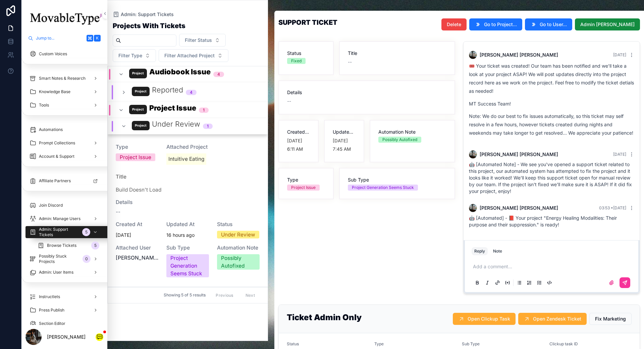 Image resolution: width=644 pixels, height=349 pixels. Describe the element at coordinates (543, 221) in the screenshot. I see `span: 🤖 [Automated] - 📕 Your project "Energy Healing Modalities: Their purpose and their suppression." ...` at that location.